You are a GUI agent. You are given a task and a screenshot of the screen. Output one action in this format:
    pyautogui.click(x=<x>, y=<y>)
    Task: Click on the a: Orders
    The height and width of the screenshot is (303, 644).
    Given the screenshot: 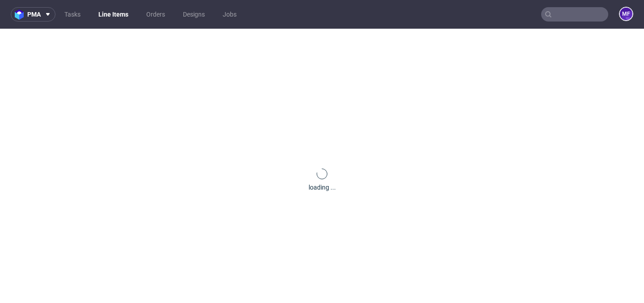 What is the action you would take?
    pyautogui.click(x=155, y=14)
    